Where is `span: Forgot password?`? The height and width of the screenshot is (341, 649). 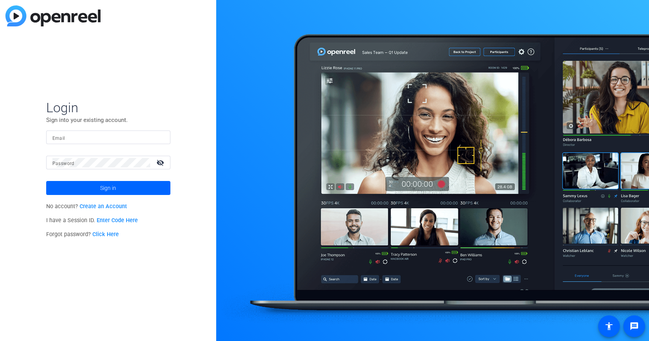 span: Forgot password? is located at coordinates (83, 234).